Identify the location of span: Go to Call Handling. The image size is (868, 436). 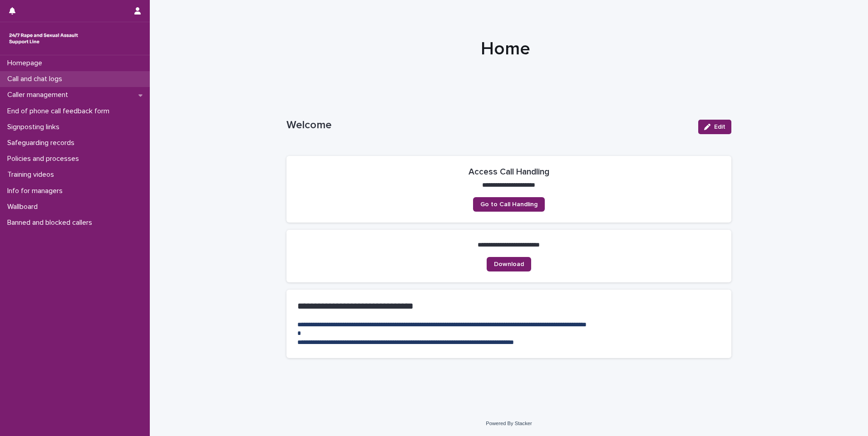
(508, 205).